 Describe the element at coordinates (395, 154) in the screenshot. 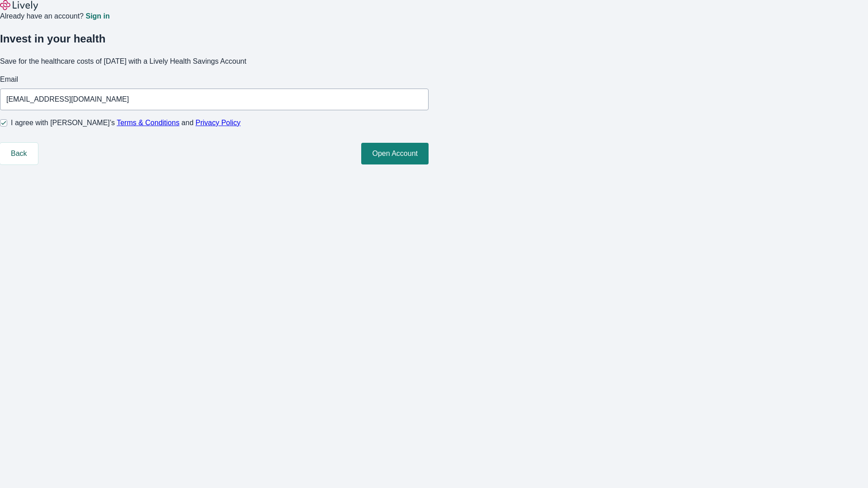

I see `button: Open Account` at that location.